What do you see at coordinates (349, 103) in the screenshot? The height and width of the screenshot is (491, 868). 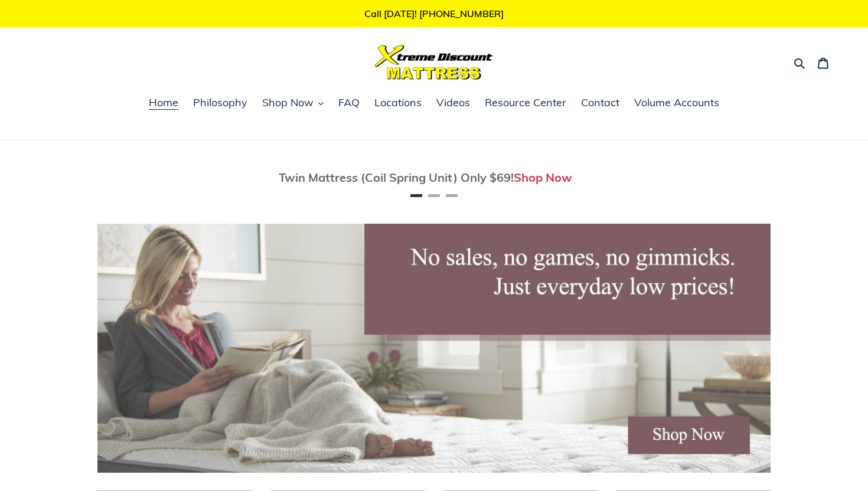 I see `span: FAQ` at bounding box center [349, 103].